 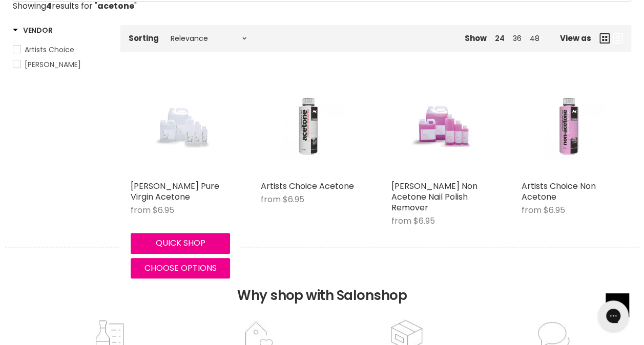 What do you see at coordinates (572, 126) in the screenshot?
I see `img: Artists Choice Non Acetone` at bounding box center [572, 126].